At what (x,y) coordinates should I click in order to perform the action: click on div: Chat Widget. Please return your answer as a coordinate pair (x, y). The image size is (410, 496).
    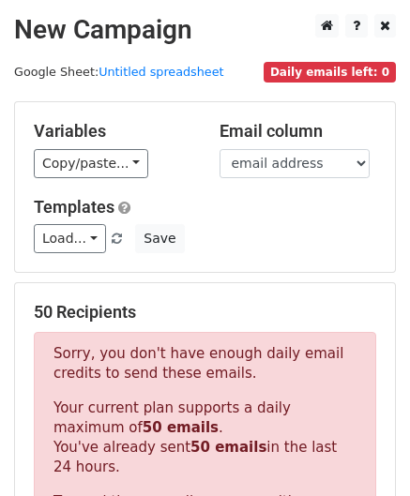
    Looking at the image, I should click on (363, 451).